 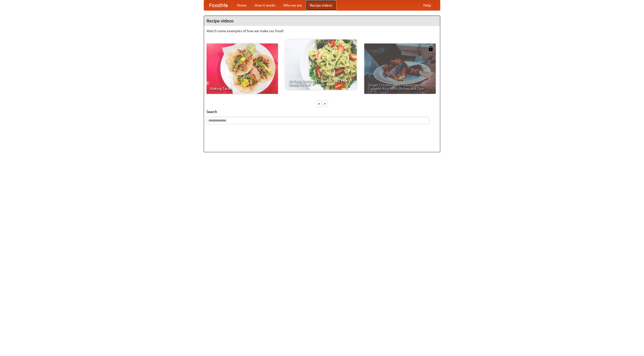 I want to click on a: Who we are, so click(x=293, y=5).